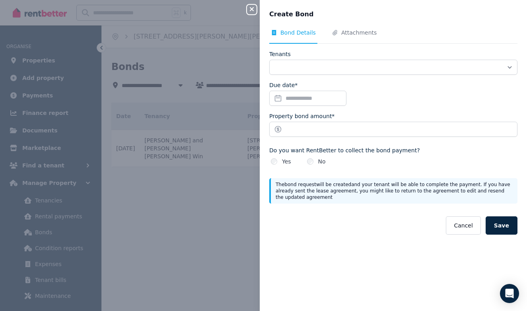  Describe the element at coordinates (286, 161) in the screenshot. I see `label: Yes` at that location.